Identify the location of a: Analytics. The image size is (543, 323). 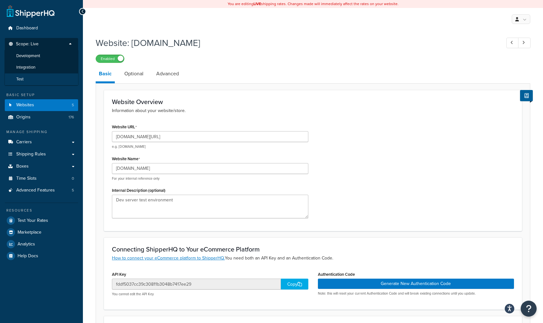
(41, 244).